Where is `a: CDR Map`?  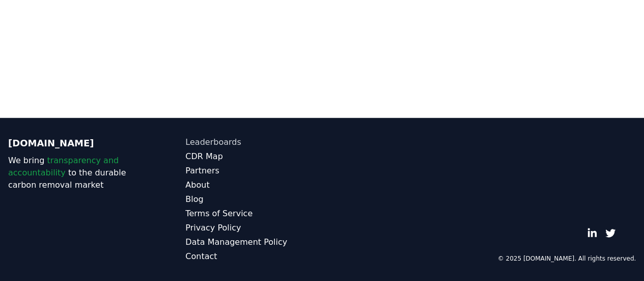
a: CDR Map is located at coordinates (253, 156).